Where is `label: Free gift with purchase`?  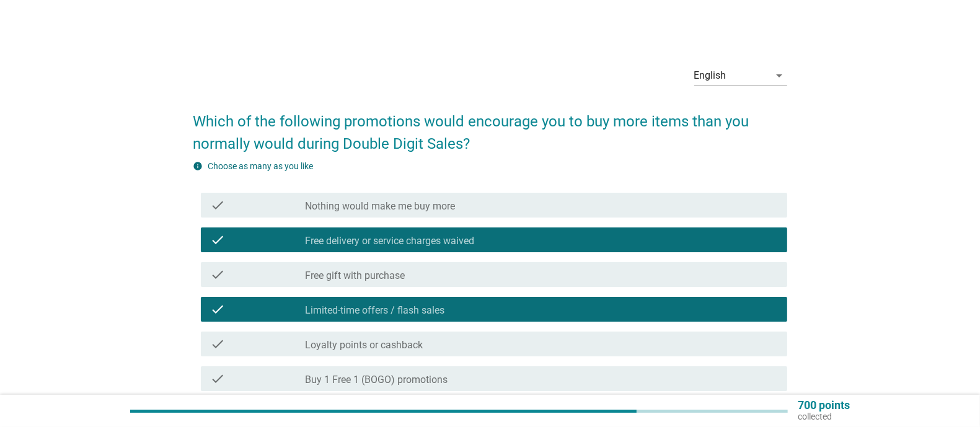 label: Free gift with purchase is located at coordinates (354, 275).